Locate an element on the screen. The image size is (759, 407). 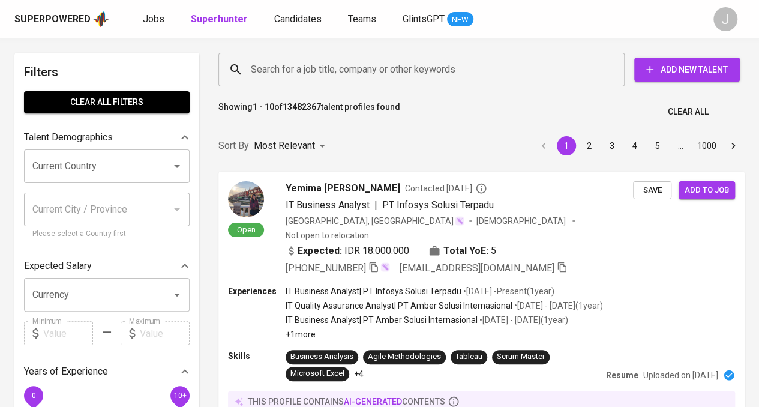
span: Teams is located at coordinates (362, 19).